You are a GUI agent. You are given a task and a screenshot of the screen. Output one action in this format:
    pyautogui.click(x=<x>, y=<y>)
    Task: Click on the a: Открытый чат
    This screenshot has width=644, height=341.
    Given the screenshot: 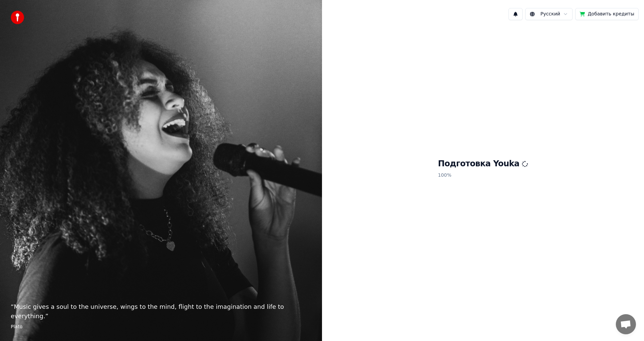 What is the action you would take?
    pyautogui.click(x=626, y=324)
    